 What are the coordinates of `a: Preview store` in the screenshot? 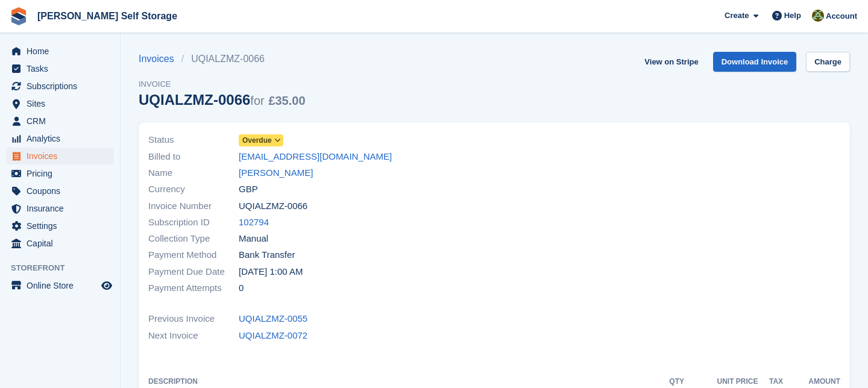 It's located at (107, 285).